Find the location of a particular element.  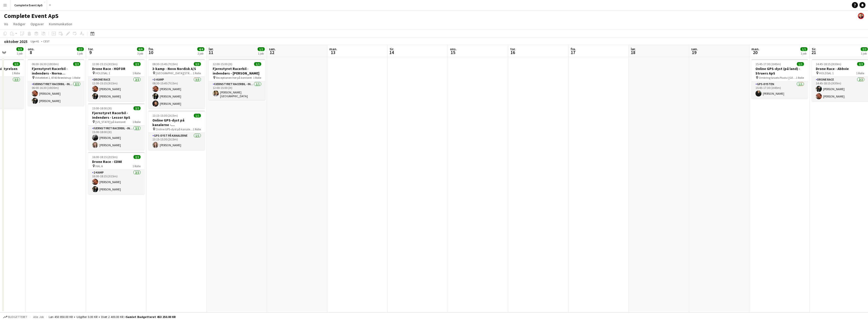

span: Vis is located at coordinates (6, 24).